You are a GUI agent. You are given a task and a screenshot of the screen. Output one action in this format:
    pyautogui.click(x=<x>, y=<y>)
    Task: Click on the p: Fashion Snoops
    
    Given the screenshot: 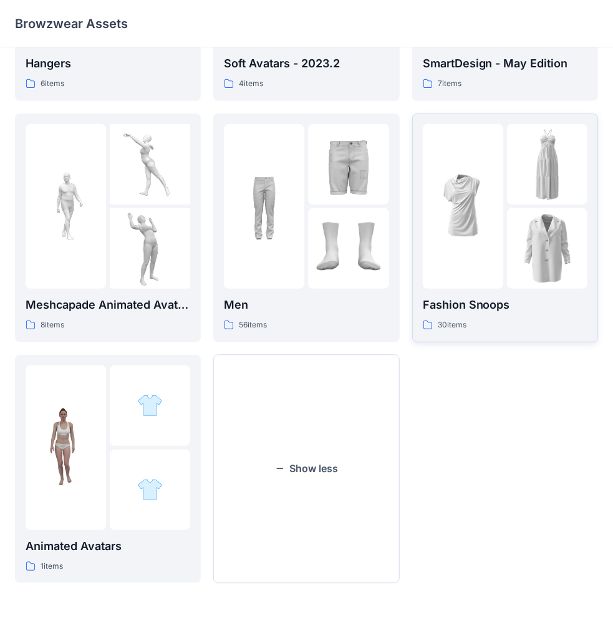 What is the action you would take?
    pyautogui.click(x=505, y=305)
    